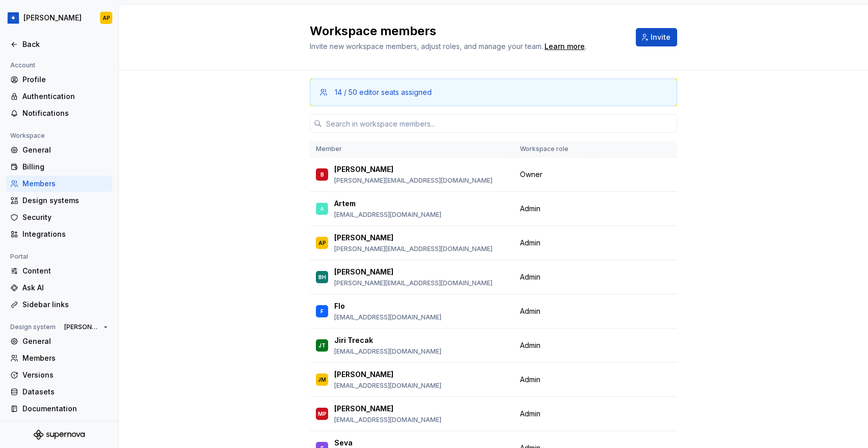  Describe the element at coordinates (66, 113) in the screenshot. I see `div: Notifications` at that location.